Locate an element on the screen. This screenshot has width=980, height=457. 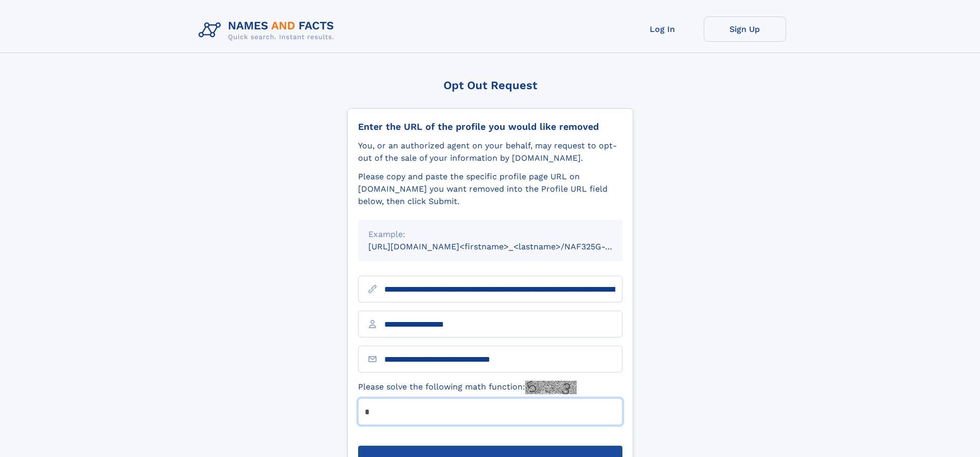
a: Log In is located at coordinates (663, 29).